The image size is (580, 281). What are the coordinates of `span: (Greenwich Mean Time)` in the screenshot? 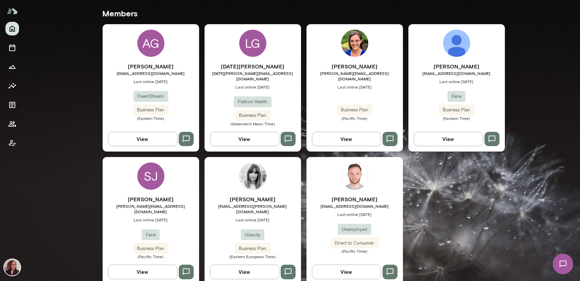 It's located at (253, 123).